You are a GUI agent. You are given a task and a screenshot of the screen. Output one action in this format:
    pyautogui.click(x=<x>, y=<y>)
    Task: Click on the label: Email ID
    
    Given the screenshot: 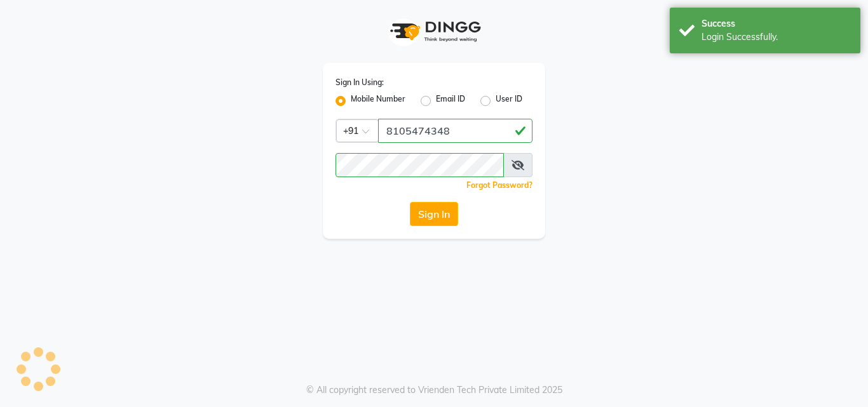 What is the action you would take?
    pyautogui.click(x=451, y=101)
    